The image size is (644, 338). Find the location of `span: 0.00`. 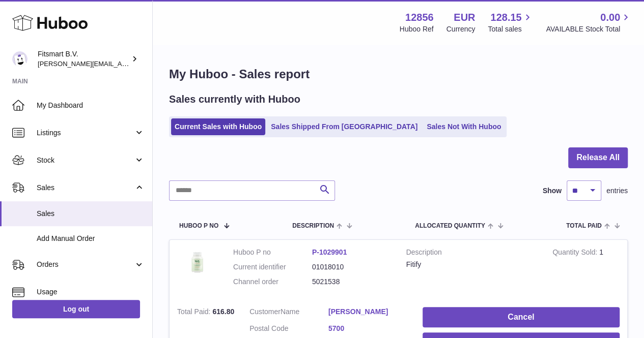

span: 0.00 is located at coordinates (609, 17).